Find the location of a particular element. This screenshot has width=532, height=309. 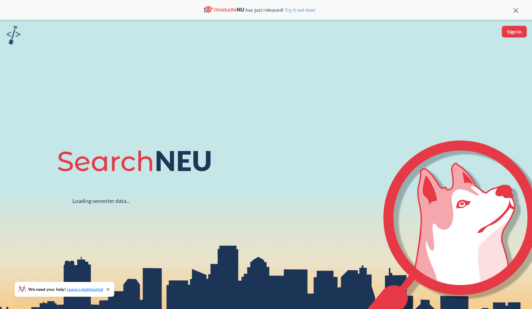

span: has just released! is located at coordinates (280, 10).